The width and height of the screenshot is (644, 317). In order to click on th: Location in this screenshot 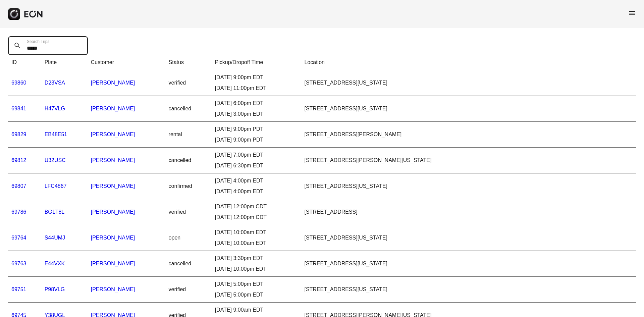, I will do `click(468, 62)`.